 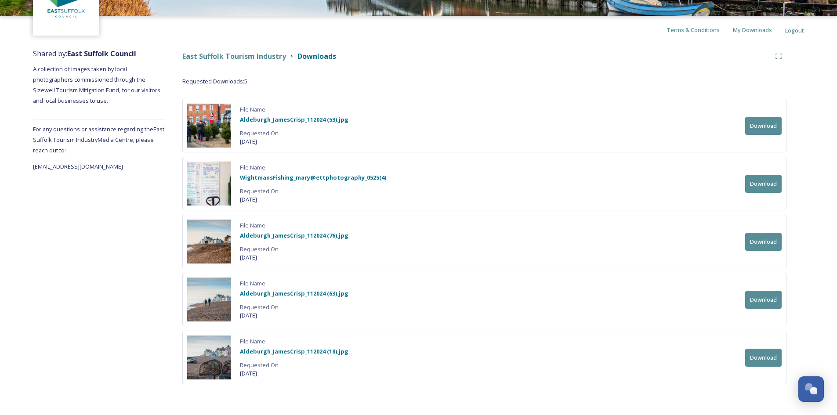 I want to click on img: ad76819d-02c0-4256-8f50-09fb8a922c1d.jpg, so click(x=209, y=184).